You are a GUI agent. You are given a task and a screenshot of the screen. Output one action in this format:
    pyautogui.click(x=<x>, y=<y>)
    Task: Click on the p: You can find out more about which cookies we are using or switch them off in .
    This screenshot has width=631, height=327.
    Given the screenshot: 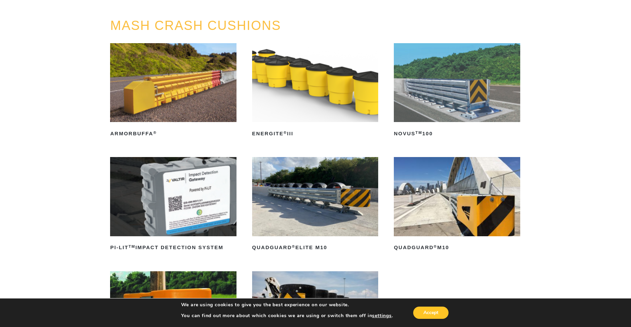 What is the action you would take?
    pyautogui.click(x=287, y=315)
    